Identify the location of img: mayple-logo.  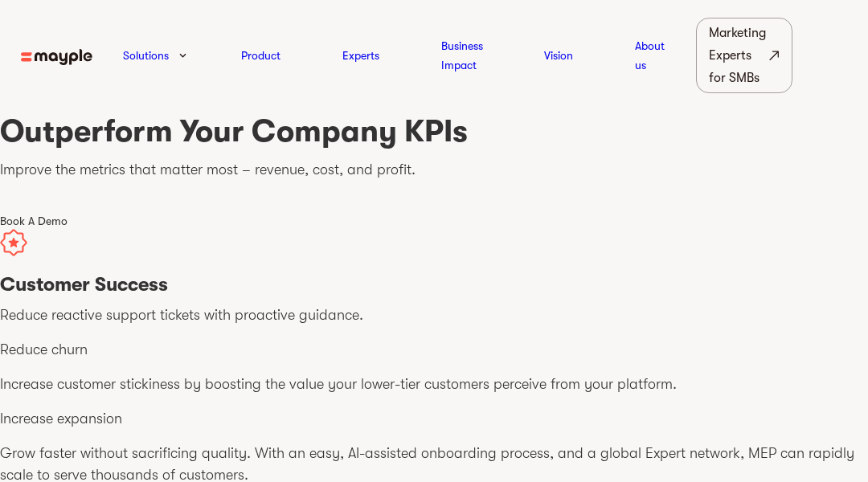
(57, 57).